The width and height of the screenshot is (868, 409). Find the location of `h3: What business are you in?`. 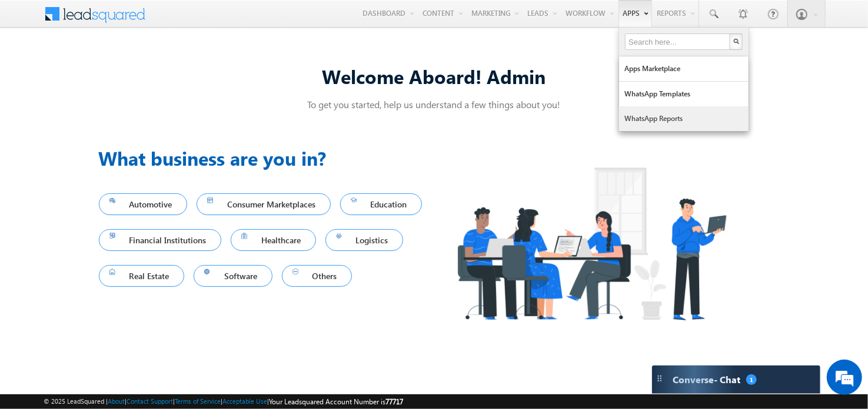

h3: What business are you in? is located at coordinates (267, 158).